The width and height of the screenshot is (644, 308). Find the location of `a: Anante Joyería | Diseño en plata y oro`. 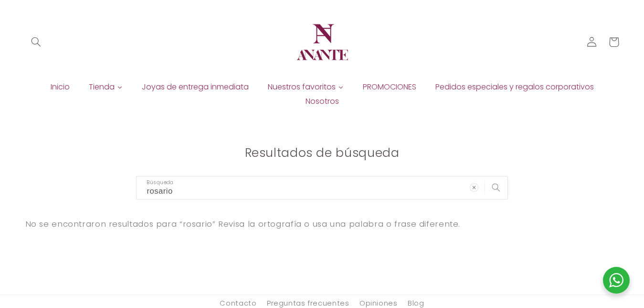

a: Anante Joyería | Diseño en plata y oro is located at coordinates (322, 42).